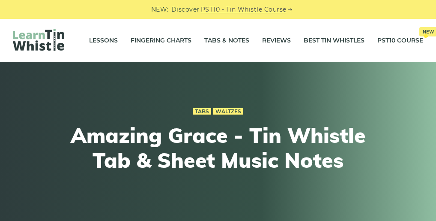 The width and height of the screenshot is (436, 221). Describe the element at coordinates (39, 39) in the screenshot. I see `img: LearnTinWhistle.com` at that location.